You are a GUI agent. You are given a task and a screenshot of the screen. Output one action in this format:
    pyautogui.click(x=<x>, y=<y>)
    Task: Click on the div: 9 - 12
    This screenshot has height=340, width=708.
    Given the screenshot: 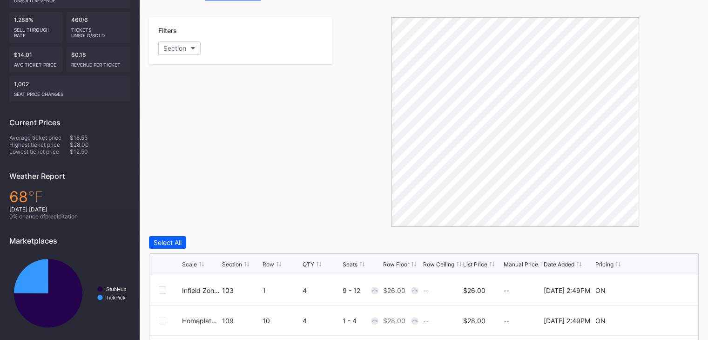 What is the action you would take?
    pyautogui.click(x=361, y=290)
    